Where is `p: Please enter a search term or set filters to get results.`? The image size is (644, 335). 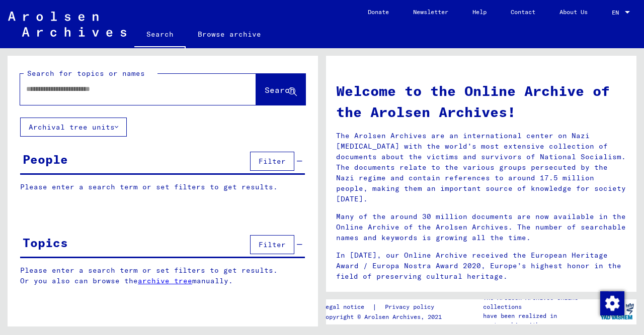 p: Please enter a search term or set filters to get results. is located at coordinates (163, 187).